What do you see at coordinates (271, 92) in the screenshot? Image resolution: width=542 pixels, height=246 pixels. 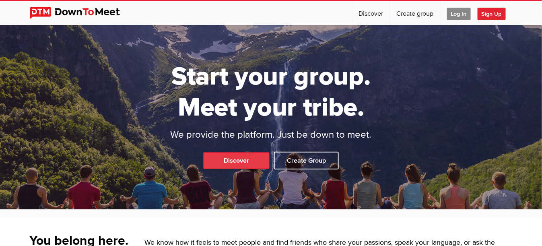 I see `h1: Start your group. Meet your tribe.` at bounding box center [271, 92].